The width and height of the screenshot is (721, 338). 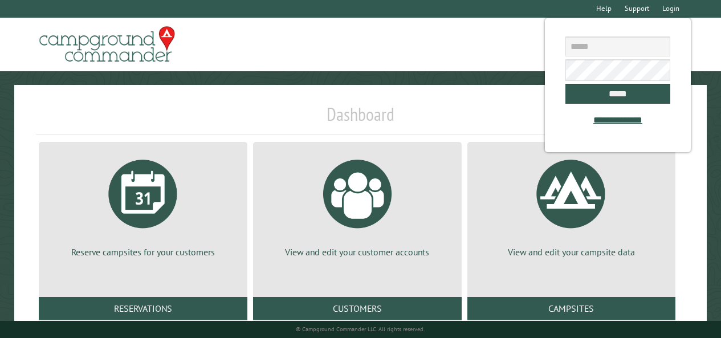 What do you see at coordinates (143, 308) in the screenshot?
I see `a: Reservations` at bounding box center [143, 308].